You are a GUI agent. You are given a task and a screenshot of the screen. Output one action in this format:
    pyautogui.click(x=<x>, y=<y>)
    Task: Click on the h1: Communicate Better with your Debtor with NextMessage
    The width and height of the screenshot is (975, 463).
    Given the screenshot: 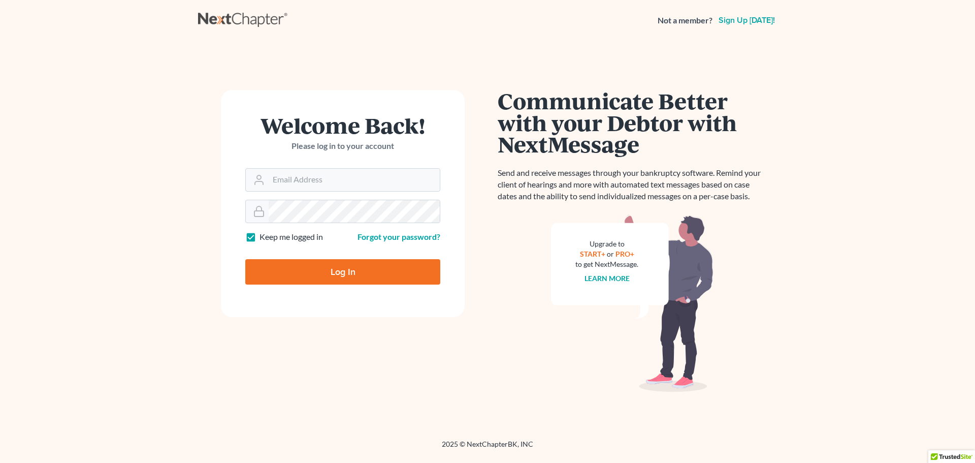 What is the action you would take?
    pyautogui.click(x=632, y=122)
    